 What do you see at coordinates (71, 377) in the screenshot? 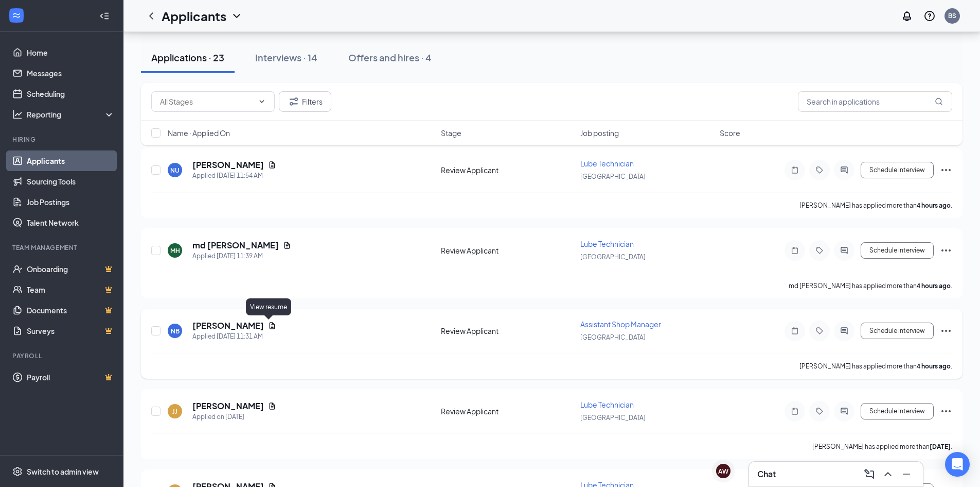
I see `a: PayrollCrown` at bounding box center [71, 377].